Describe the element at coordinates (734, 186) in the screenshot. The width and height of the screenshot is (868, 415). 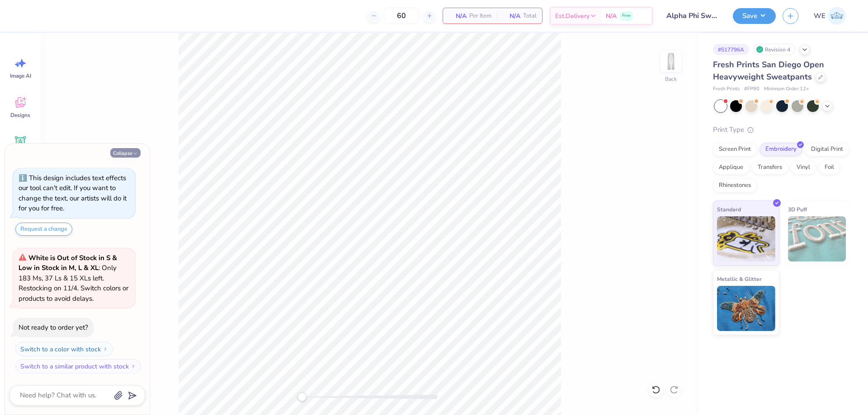
I see `div: Rhinestones` at that location.